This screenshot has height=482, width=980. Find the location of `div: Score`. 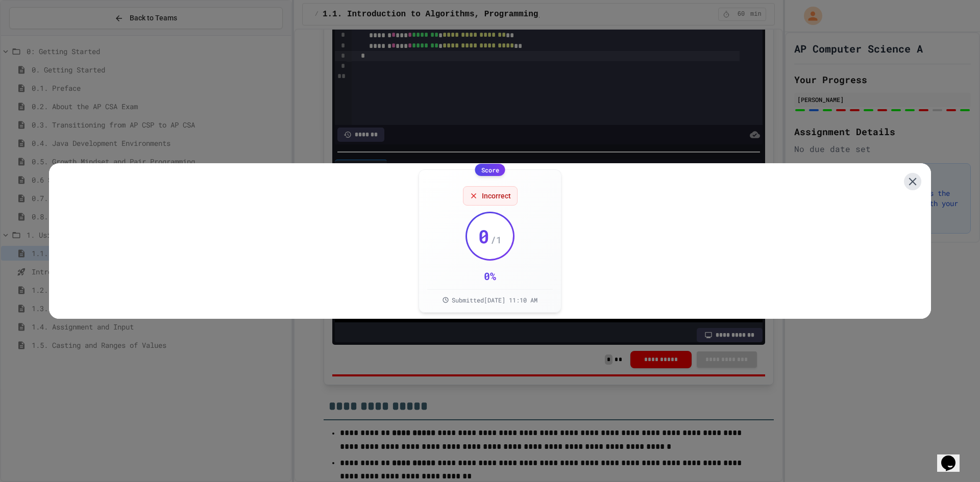

div: Score is located at coordinates (490, 170).